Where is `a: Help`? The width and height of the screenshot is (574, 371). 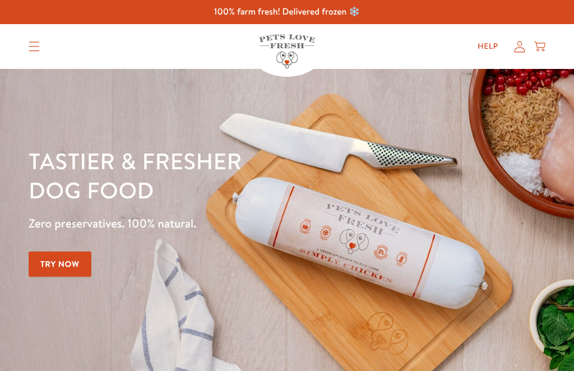 a: Help is located at coordinates (488, 47).